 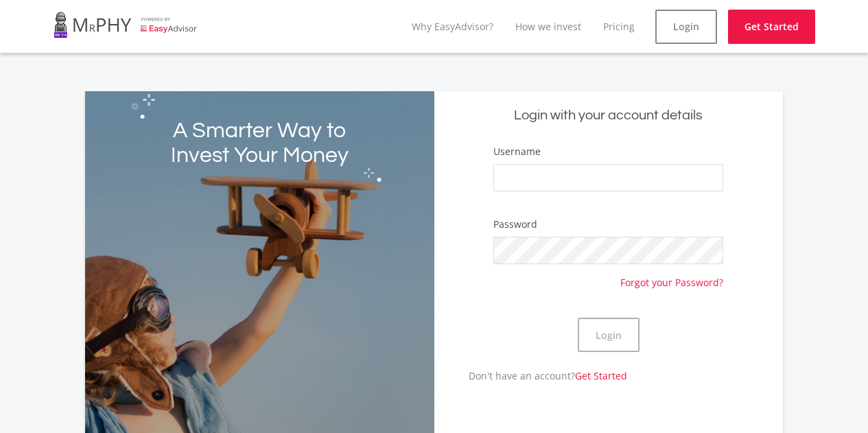 I want to click on h2: A Smarter Way to Invest Your Money, so click(x=259, y=144).